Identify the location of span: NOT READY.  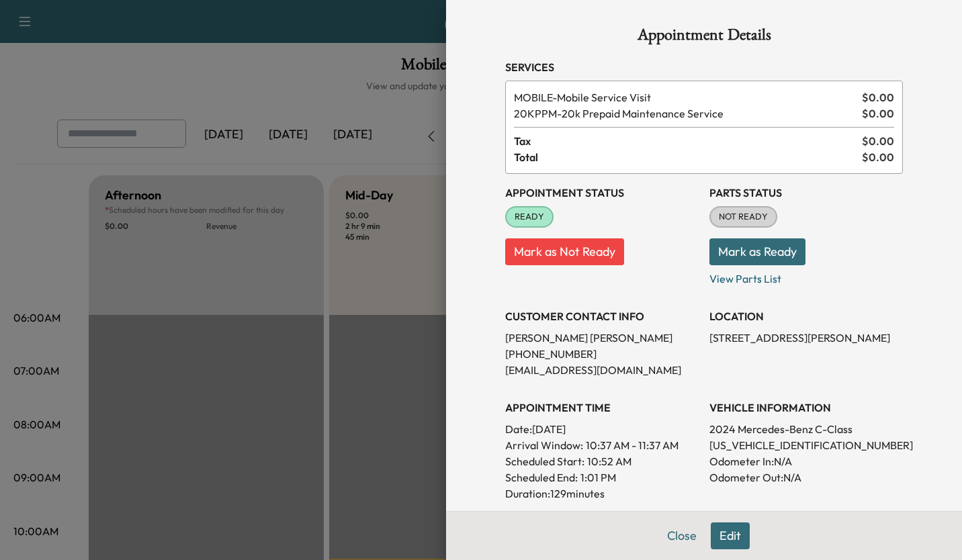
(743, 217).